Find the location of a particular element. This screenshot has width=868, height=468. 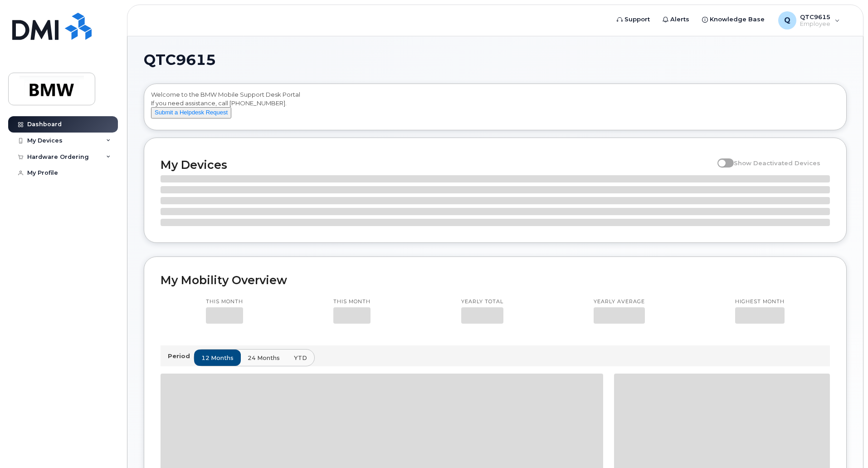

span: Show Deactivated Devices is located at coordinates (777, 163).